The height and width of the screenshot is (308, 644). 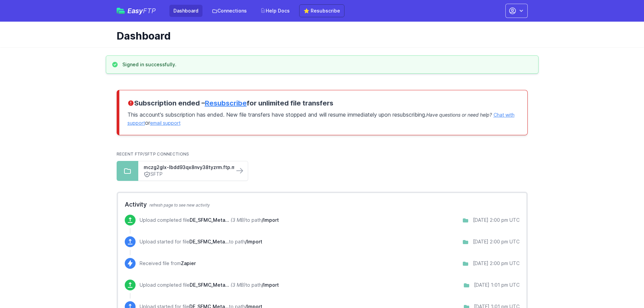 I want to click on p: This account's subscription has ended. New file transfers have stopped and will resume immediatel..., so click(x=323, y=118).